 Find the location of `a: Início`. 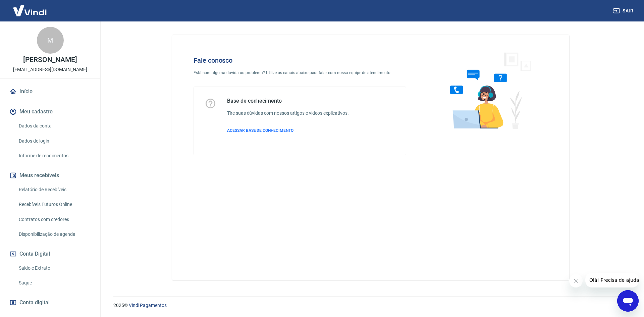

a: Início is located at coordinates (50, 91).